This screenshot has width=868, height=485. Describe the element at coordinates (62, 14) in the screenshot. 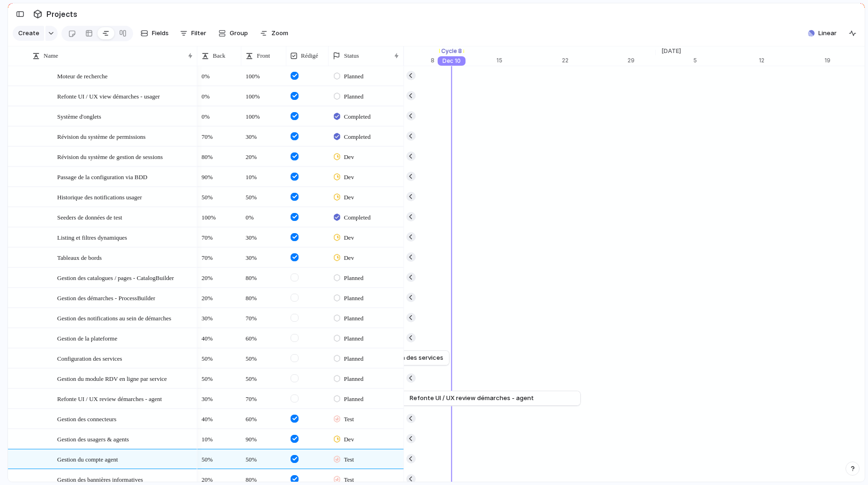

I see `span: Projects` at that location.